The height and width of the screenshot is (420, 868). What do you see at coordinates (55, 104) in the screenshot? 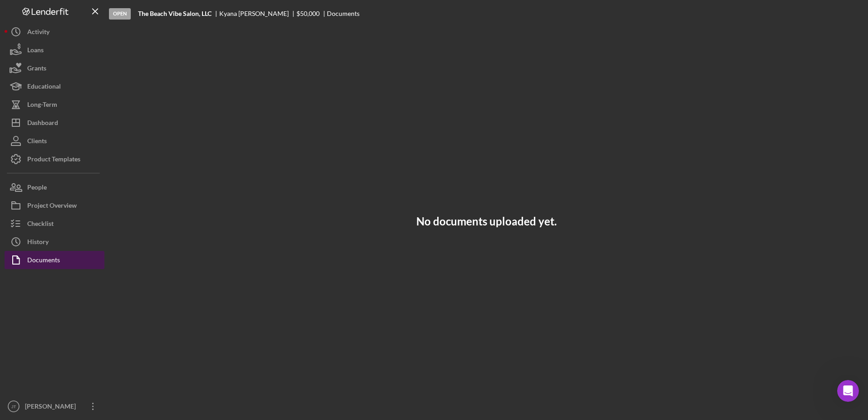
I see `button: Long-Term` at bounding box center [55, 104].